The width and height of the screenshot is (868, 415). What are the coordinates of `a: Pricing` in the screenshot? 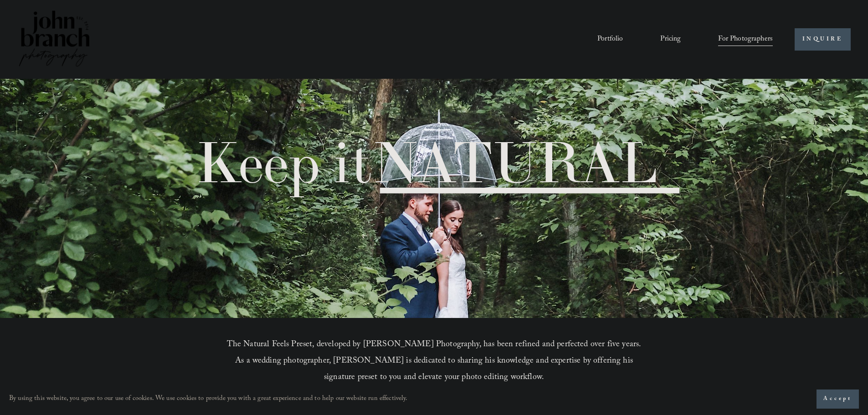 It's located at (670, 39).